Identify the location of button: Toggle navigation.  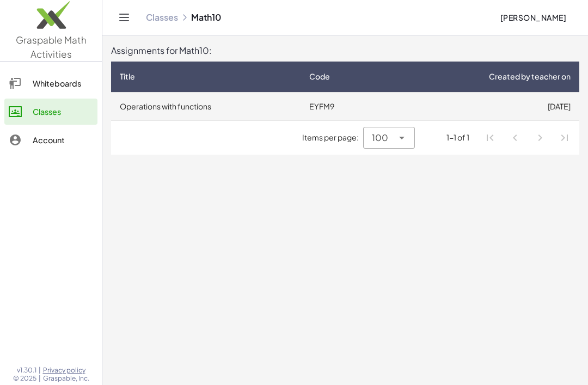
(124, 18).